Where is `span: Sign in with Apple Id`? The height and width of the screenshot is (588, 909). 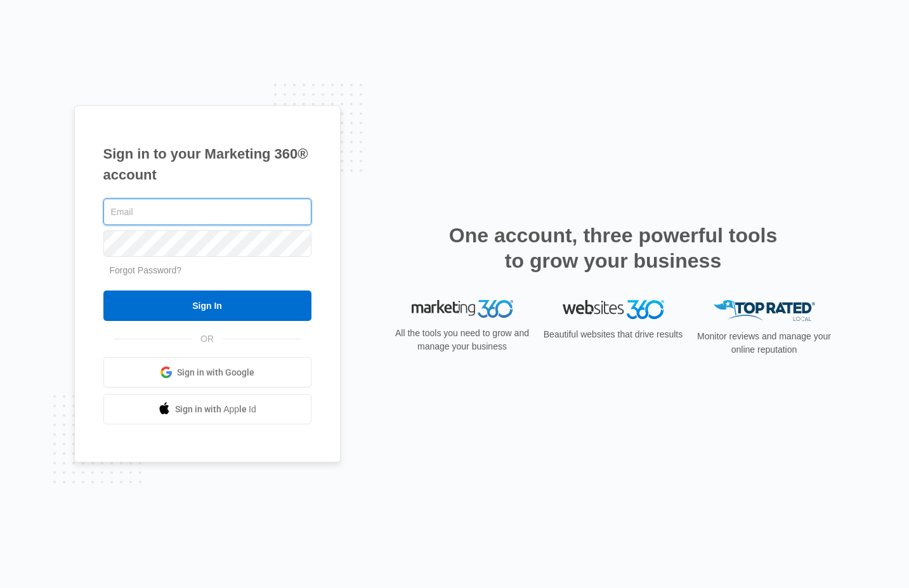
span: Sign in with Apple Id is located at coordinates (216, 409).